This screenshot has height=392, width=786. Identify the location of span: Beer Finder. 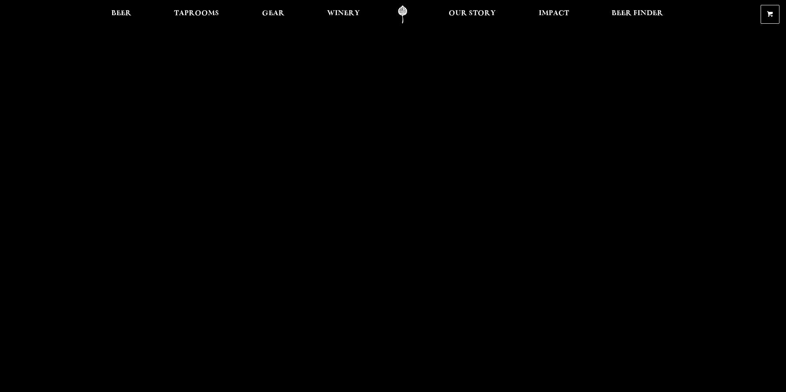
(638, 14).